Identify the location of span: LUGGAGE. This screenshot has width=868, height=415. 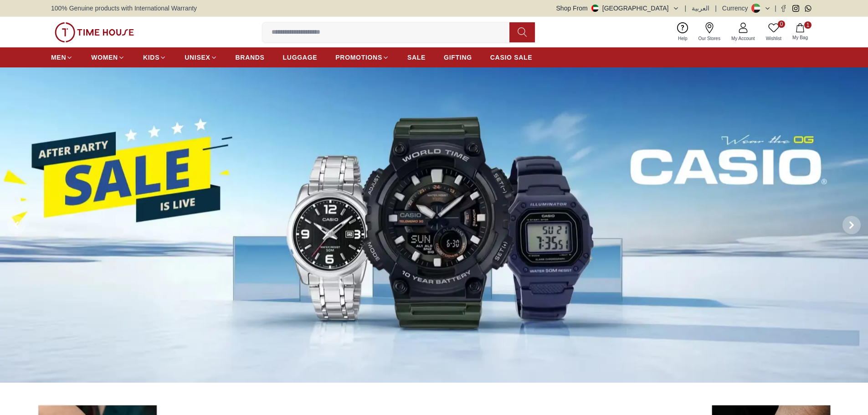
(300, 57).